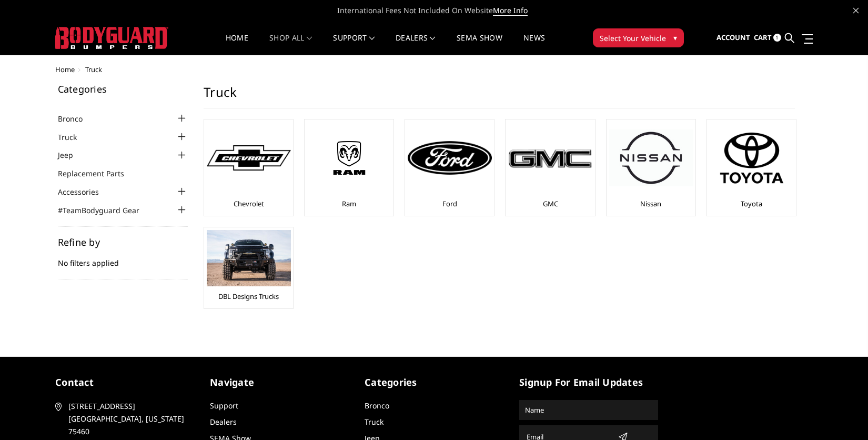 This screenshot has width=868, height=440. Describe the element at coordinates (94, 70) in the screenshot. I see `span: Truck` at that location.